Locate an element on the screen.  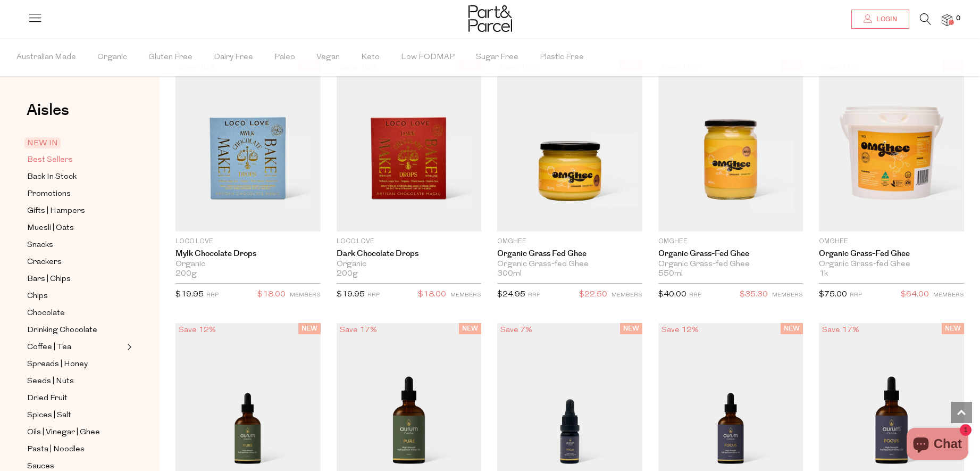
span: Bars | Chips is located at coordinates (49, 279).